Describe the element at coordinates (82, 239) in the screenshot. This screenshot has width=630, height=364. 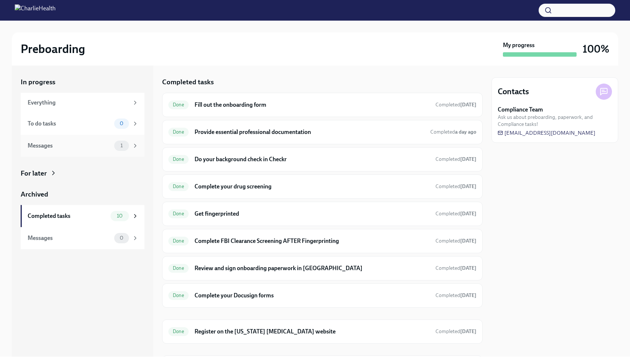
I see `a: Messages0` at that location.